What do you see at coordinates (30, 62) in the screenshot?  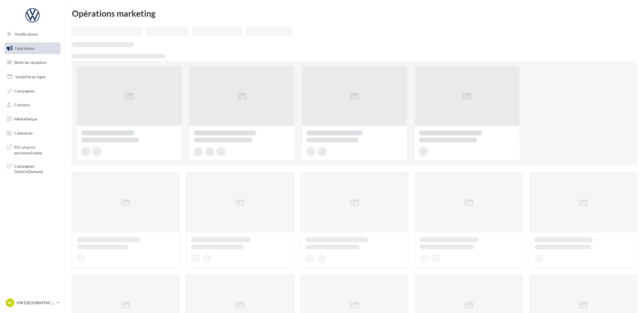 I see `span: Boîte de réception` at bounding box center [30, 62].